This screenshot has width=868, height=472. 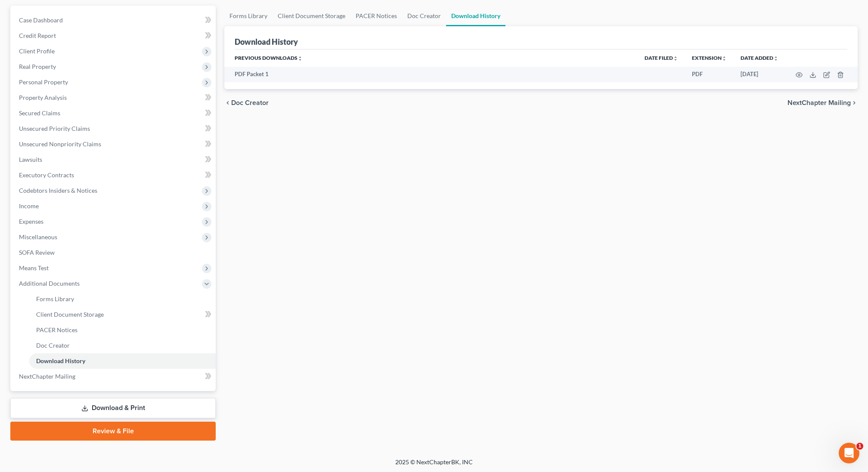 What do you see at coordinates (114, 36) in the screenshot?
I see `a: Credit Report` at bounding box center [114, 36].